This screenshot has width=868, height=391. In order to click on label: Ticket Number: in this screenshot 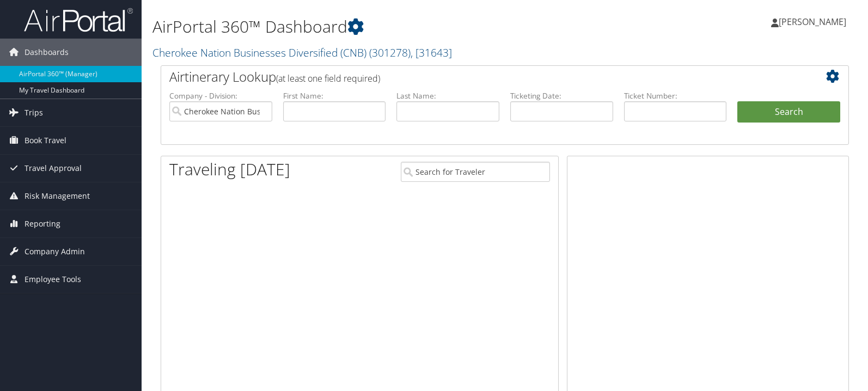, I will do `click(675, 96)`.